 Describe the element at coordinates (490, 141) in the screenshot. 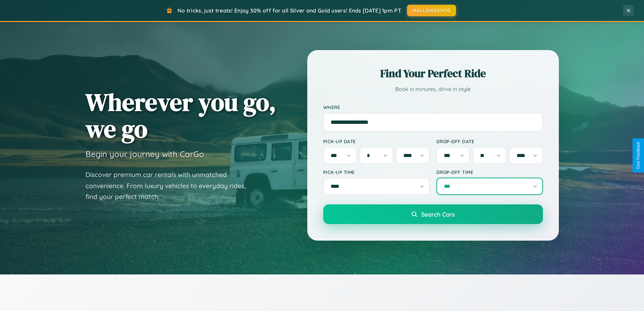

I see `label: Drop-off Date` at that location.